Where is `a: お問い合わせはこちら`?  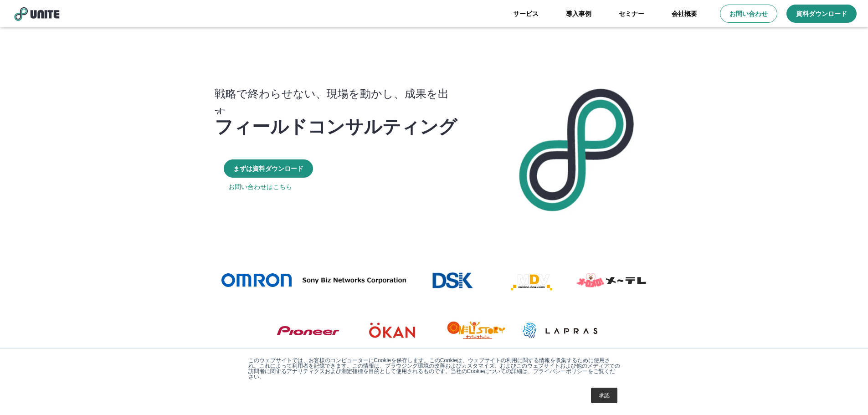 a: お問い合わせはこちら is located at coordinates (260, 187).